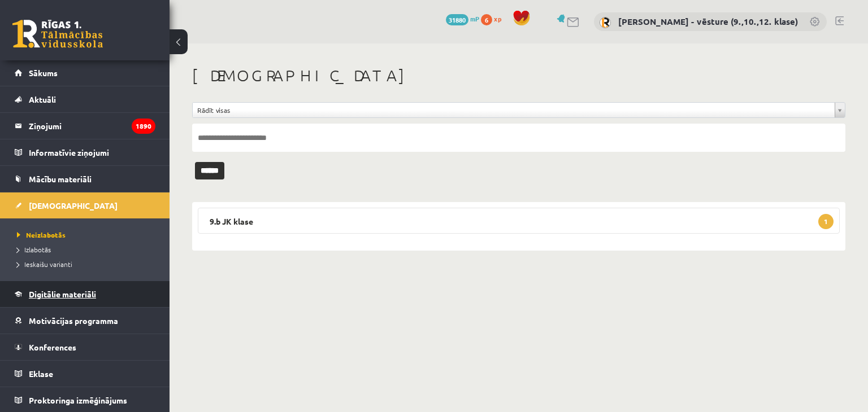 The image size is (868, 412). I want to click on span: Digitālie materiāli, so click(62, 294).